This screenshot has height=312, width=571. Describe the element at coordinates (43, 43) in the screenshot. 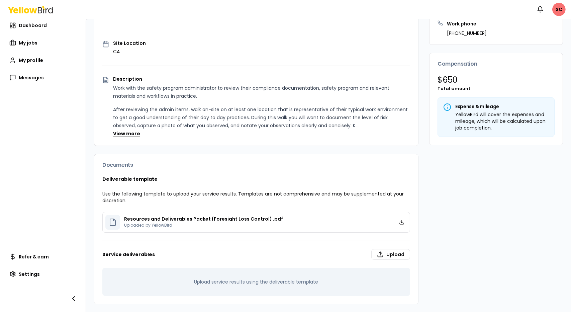

I see `a: My jobs` at that location.